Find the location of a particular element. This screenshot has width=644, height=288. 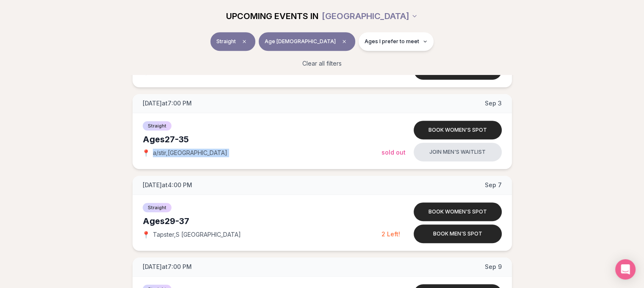

span: 2 Left! is located at coordinates (391, 234).